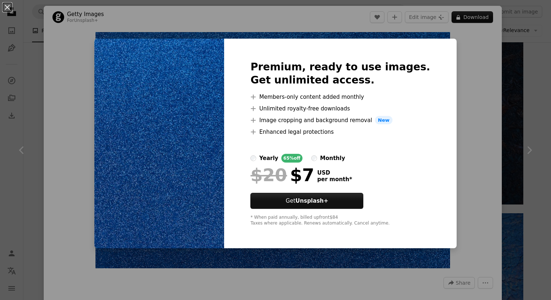  Describe the element at coordinates (314, 158) in the screenshot. I see `input: monthly` at that location.